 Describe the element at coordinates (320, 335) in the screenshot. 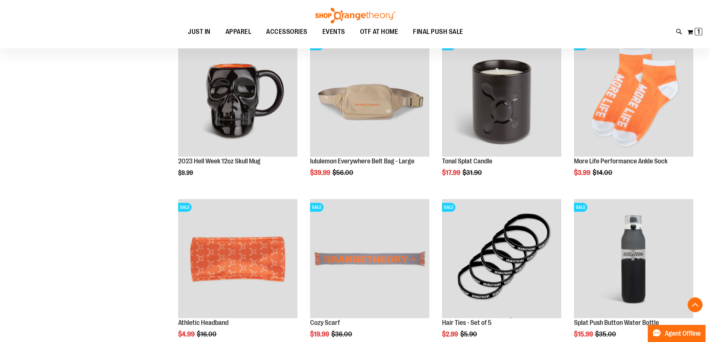

I see `span: $19.99` at that location.